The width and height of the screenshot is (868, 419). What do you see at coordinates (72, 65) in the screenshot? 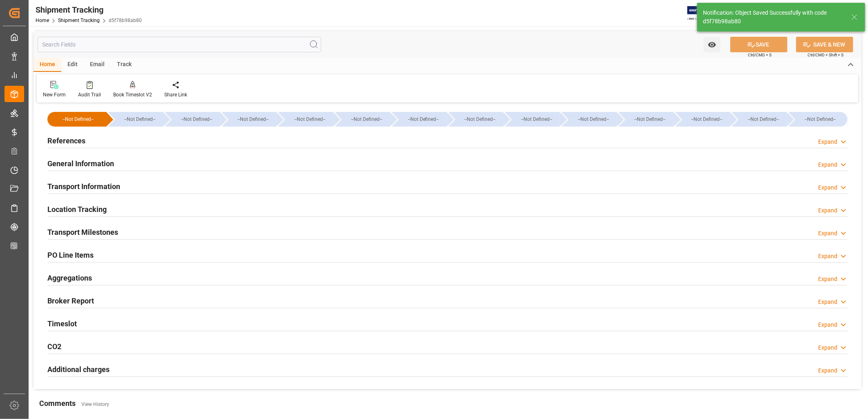
I see `div: Edit` at bounding box center [72, 65].